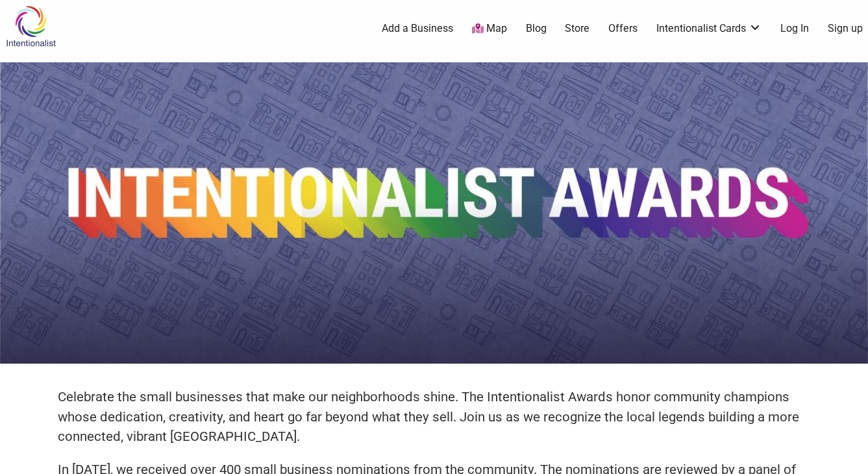 The image size is (868, 474). What do you see at coordinates (489, 28) in the screenshot?
I see `a: Map` at bounding box center [489, 28].